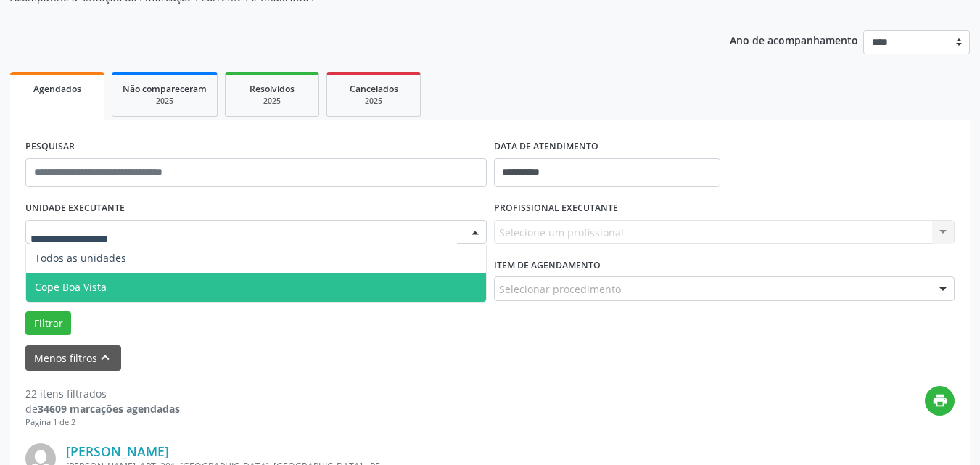 The image size is (980, 465). What do you see at coordinates (105, 358) in the screenshot?
I see `i: keyboard_arrow_up` at bounding box center [105, 358].